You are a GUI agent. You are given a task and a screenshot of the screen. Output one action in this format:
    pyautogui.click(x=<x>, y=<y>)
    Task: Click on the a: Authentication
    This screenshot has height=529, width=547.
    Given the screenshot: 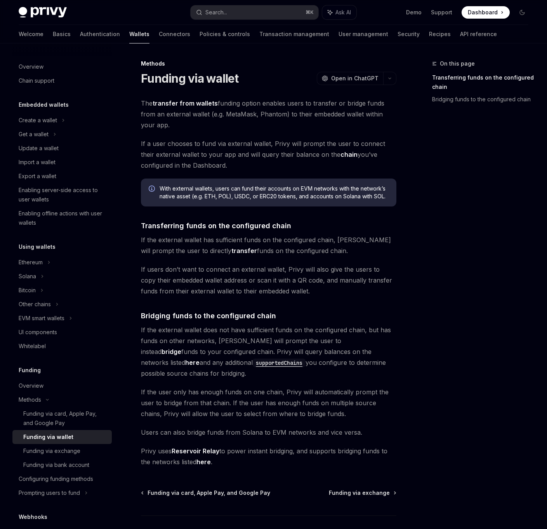 What is the action you would take?
    pyautogui.click(x=100, y=34)
    